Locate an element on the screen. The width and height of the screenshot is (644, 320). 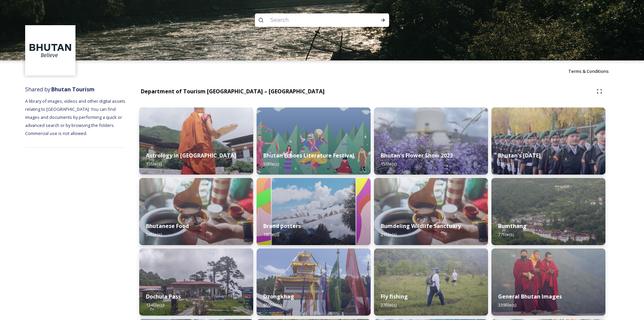
img: 2022-10-01%252011.41.43.jpg is located at coordinates (196, 282).